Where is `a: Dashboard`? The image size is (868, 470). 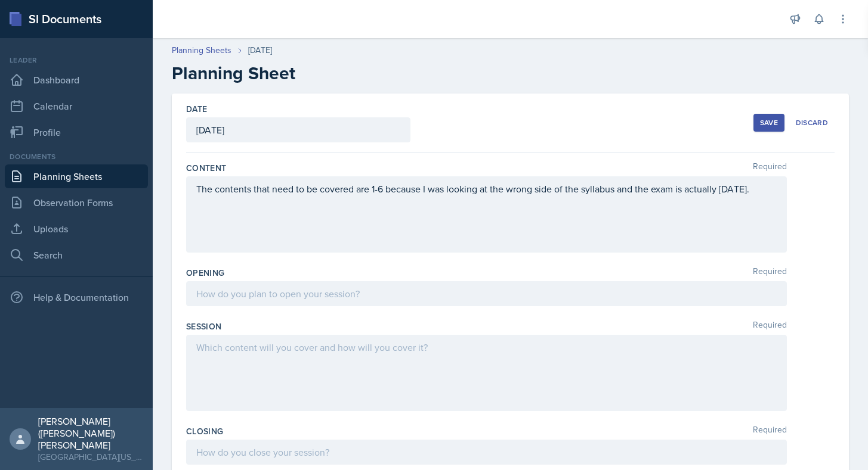
a: Dashboard is located at coordinates (77, 80).